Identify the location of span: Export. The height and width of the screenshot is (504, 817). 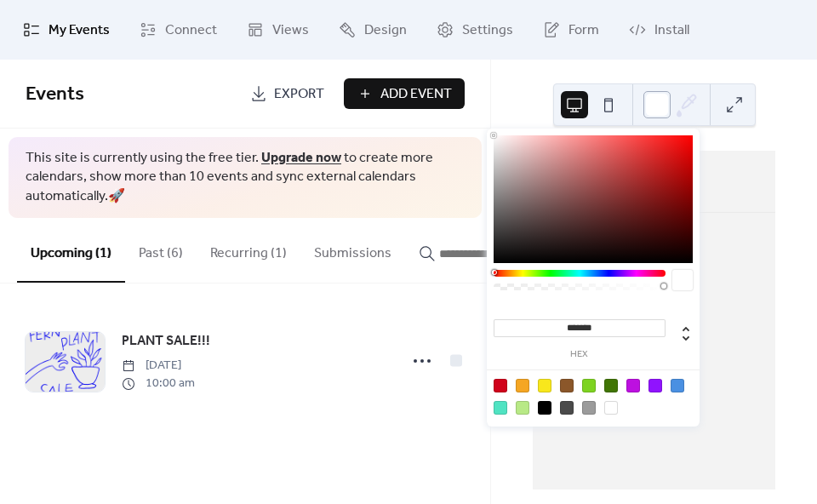
(299, 95).